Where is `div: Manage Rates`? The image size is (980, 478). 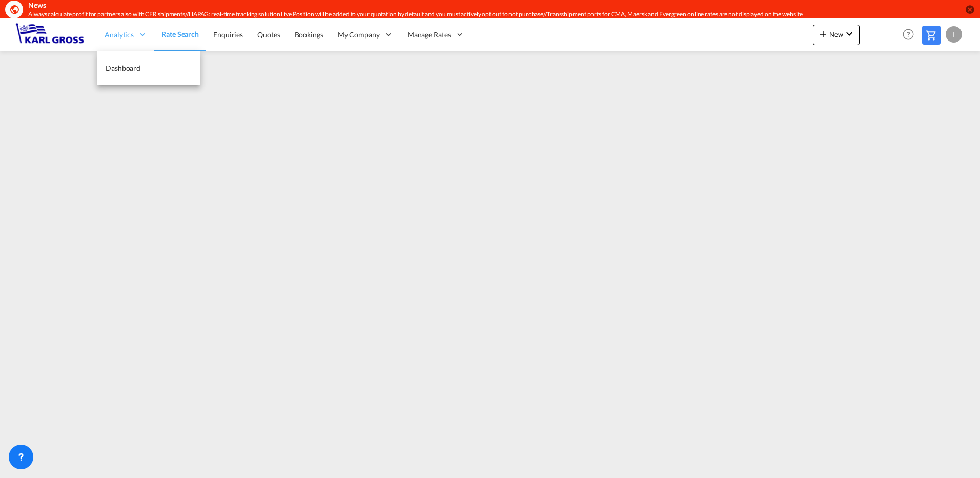
div: Manage Rates is located at coordinates (436, 34).